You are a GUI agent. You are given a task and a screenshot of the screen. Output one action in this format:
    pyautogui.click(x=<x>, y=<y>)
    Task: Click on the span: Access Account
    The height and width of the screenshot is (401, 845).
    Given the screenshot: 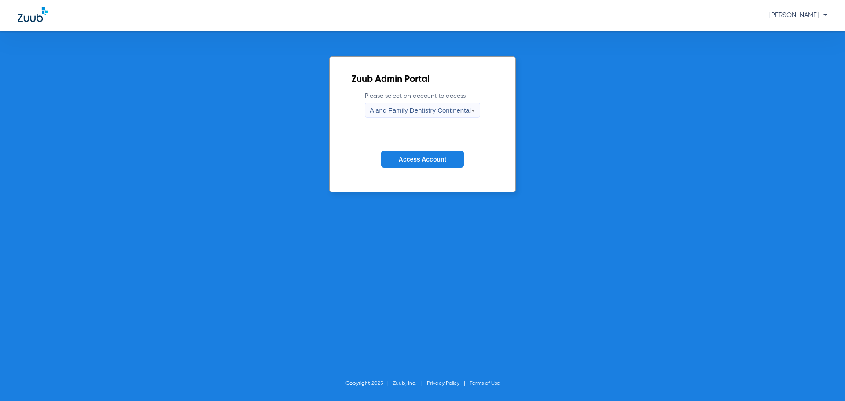 What is the action you would take?
    pyautogui.click(x=423, y=159)
    